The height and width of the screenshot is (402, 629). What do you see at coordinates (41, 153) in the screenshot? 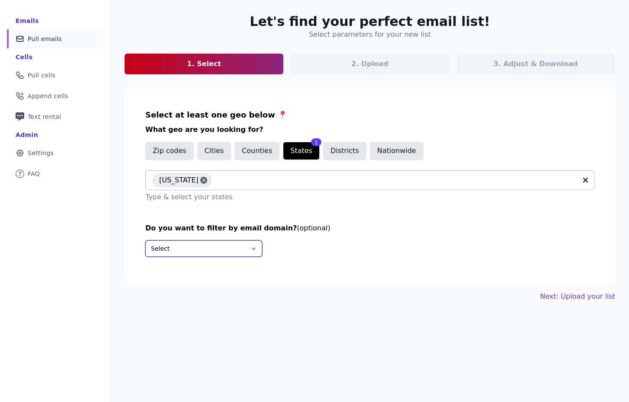
I see `span: Settings` at bounding box center [41, 153].